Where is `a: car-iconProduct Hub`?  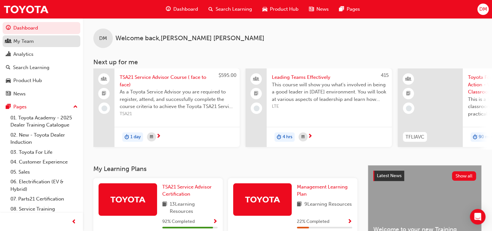 a: car-iconProduct Hub is located at coordinates (280, 9).